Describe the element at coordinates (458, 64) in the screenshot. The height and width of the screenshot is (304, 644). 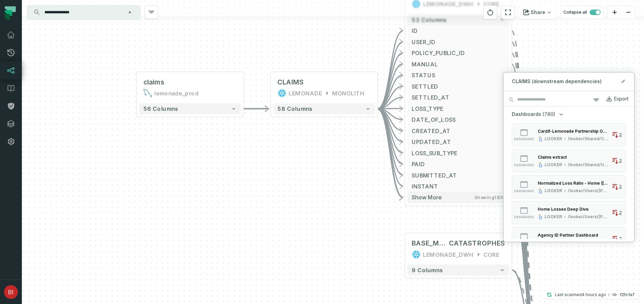
I see `button: MANUAL` at that location.